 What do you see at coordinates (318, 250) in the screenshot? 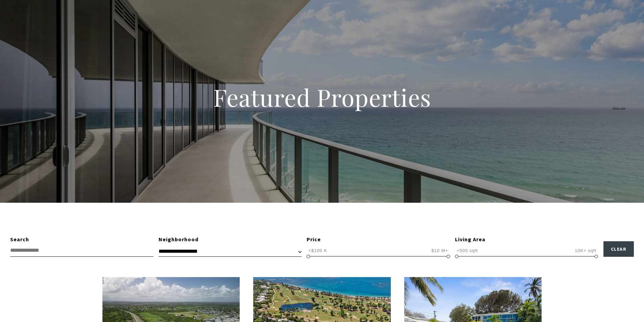
I see `span: <$100 K` at bounding box center [318, 250].